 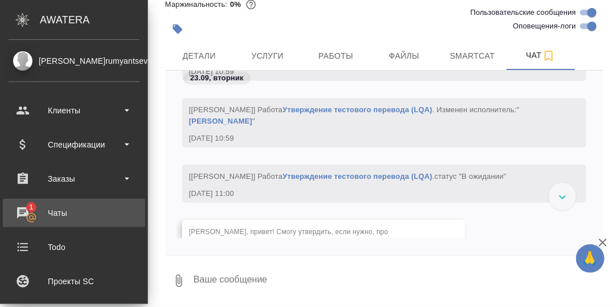 I want to click on a: 1Чаты, so click(x=74, y=213).